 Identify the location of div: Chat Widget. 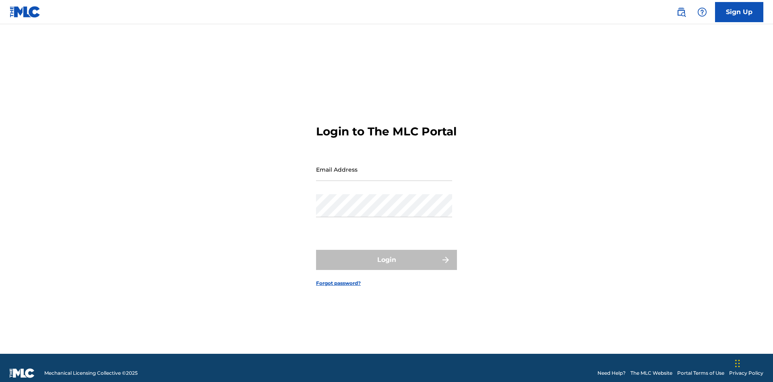
(753, 362).